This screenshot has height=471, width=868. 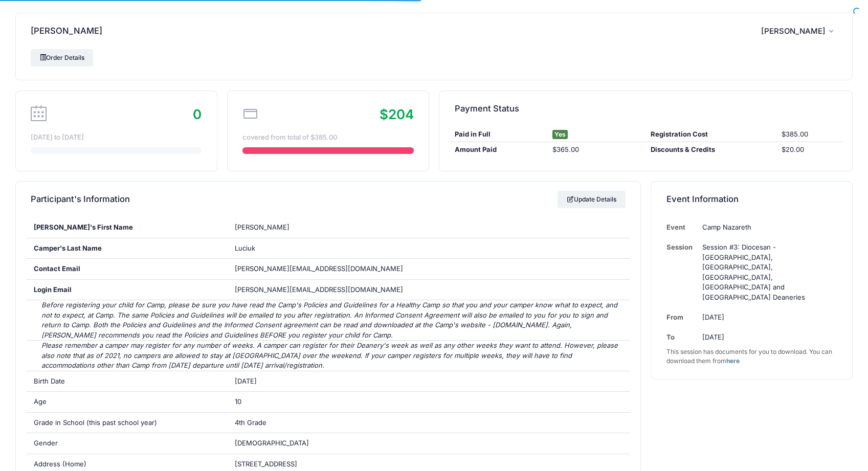 I want to click on div: Camper's Last Name, so click(x=127, y=248).